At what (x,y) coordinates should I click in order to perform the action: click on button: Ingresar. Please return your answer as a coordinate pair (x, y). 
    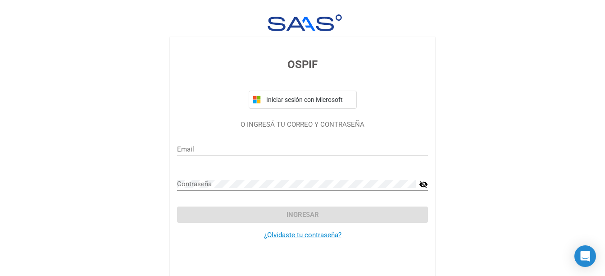
    Looking at the image, I should click on (302, 214).